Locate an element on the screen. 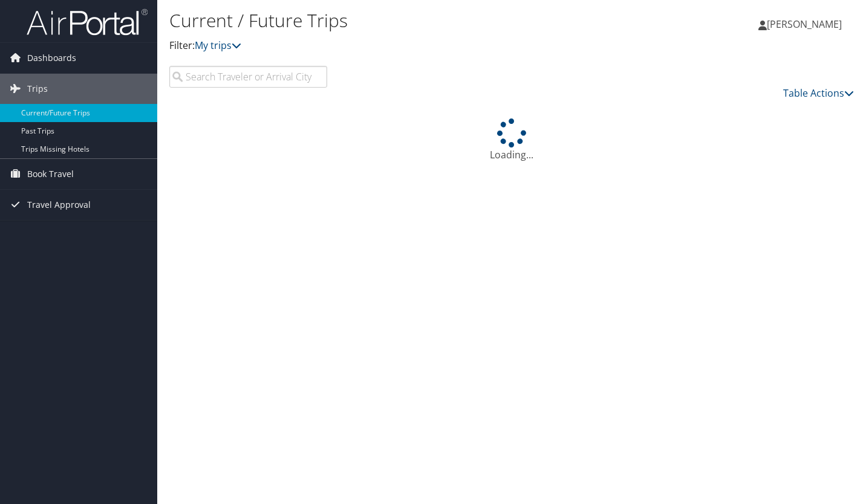  input: Search Traveler or Arrival City is located at coordinates (248, 77).